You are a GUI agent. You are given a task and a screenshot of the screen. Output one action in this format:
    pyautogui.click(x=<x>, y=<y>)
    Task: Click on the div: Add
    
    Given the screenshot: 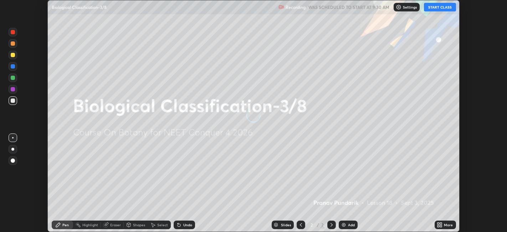 What is the action you would take?
    pyautogui.click(x=351, y=225)
    